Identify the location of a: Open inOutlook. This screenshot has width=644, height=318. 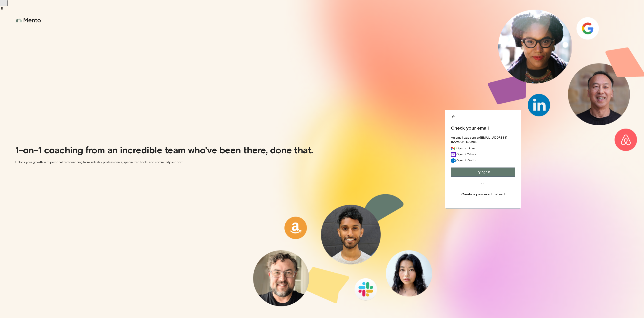
(468, 161).